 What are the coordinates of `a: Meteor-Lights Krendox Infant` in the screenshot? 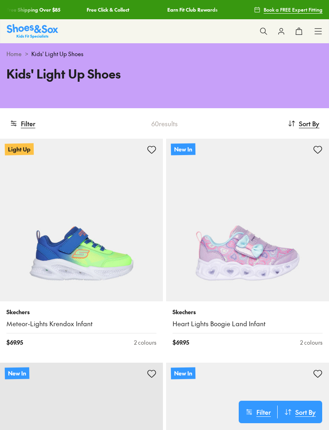 It's located at (81, 324).